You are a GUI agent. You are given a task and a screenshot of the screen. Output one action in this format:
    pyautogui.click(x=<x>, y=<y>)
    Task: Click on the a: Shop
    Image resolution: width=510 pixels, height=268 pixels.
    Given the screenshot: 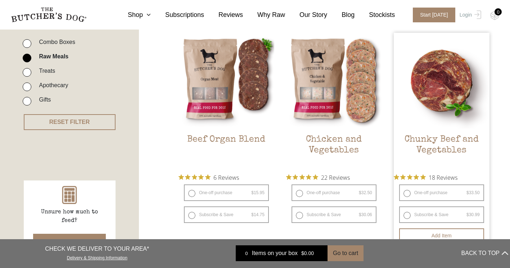 What is the action you would take?
    pyautogui.click(x=132, y=15)
    